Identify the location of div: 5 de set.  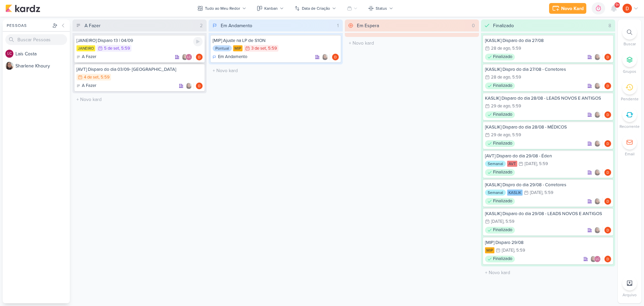
(112, 48).